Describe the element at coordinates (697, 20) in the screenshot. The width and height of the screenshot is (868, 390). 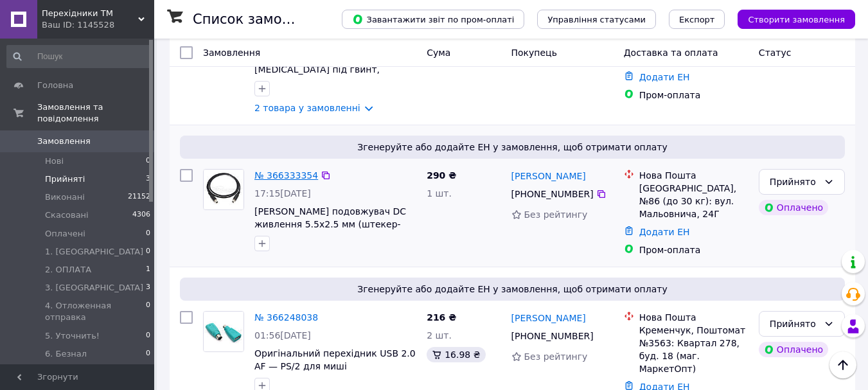
I see `button: Експорт` at that location.